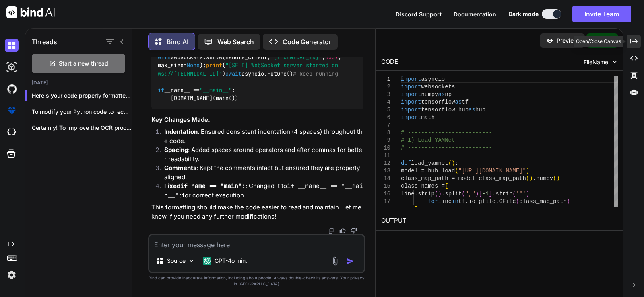 This screenshot has width=644, height=297. I want to click on span: load_yamnet, so click(429, 163).